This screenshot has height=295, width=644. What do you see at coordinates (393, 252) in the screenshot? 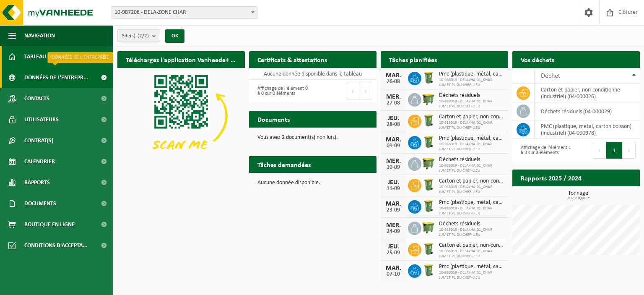
I see `div: 25-09` at bounding box center [393, 252].